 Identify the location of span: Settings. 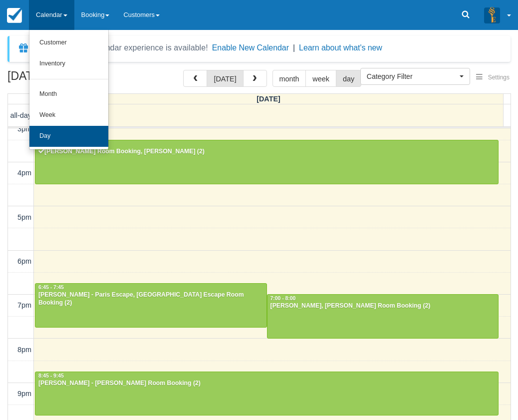
(499, 77).